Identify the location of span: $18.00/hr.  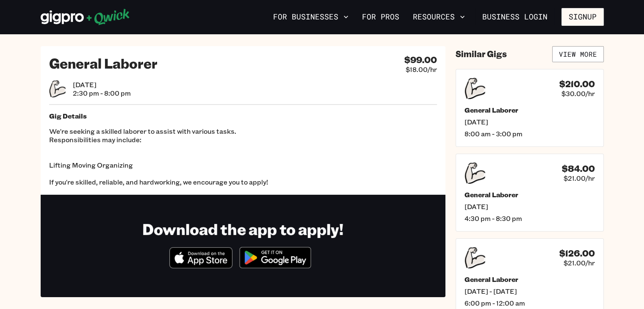
(422, 69).